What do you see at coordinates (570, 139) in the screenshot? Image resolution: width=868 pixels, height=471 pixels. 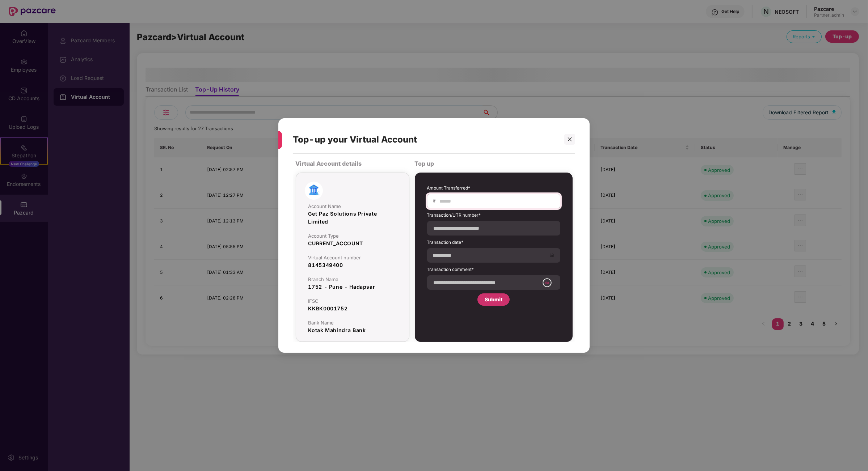 I see `span: close` at bounding box center [570, 139].